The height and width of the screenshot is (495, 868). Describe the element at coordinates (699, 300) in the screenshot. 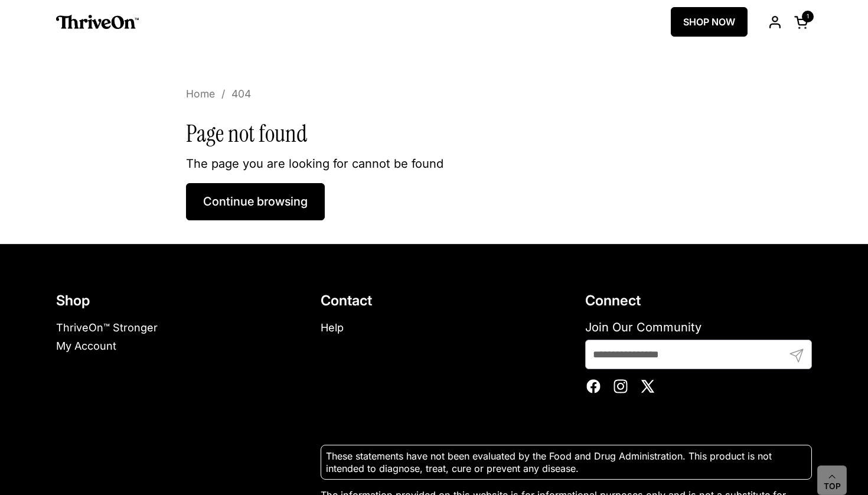

I see `h2: Connect` at that location.